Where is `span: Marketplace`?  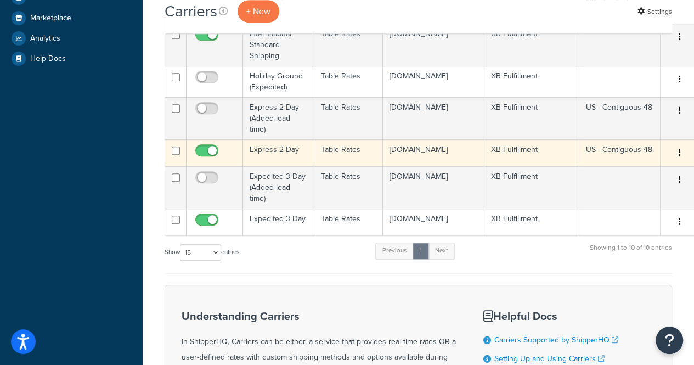 span: Marketplace is located at coordinates (50, 18).